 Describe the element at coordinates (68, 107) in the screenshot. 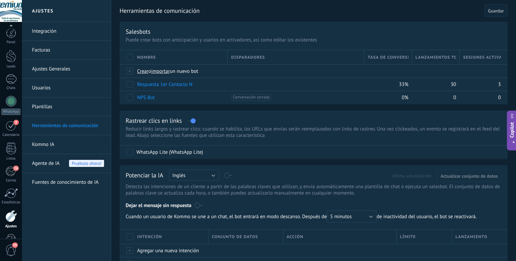

I see `a: Plantillas` at that location.